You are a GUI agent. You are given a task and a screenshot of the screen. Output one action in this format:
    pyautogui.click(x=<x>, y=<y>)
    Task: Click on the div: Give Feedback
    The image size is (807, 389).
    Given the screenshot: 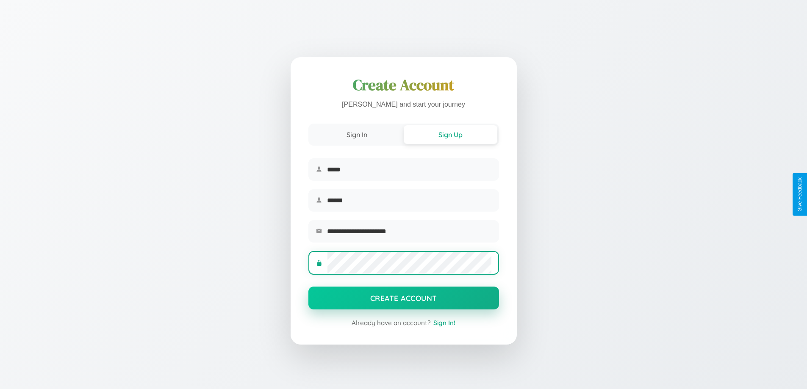 What is the action you would take?
    pyautogui.click(x=800, y=194)
    